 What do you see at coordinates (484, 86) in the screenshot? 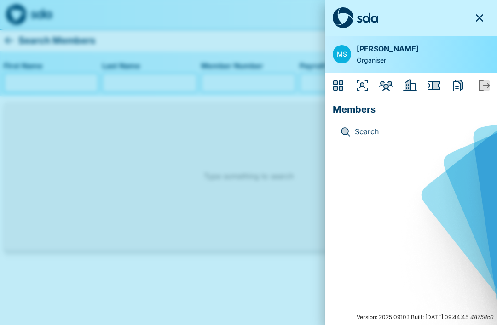
I see `button: Sign Out` at bounding box center [484, 86].